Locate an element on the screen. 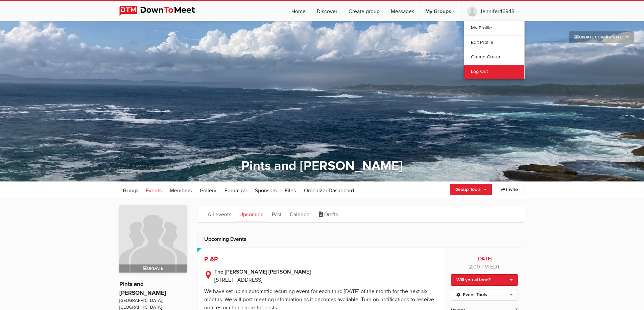 Image resolution: width=644 pixels, height=310 pixels. a: Organizer Dashboard is located at coordinates (329, 190).